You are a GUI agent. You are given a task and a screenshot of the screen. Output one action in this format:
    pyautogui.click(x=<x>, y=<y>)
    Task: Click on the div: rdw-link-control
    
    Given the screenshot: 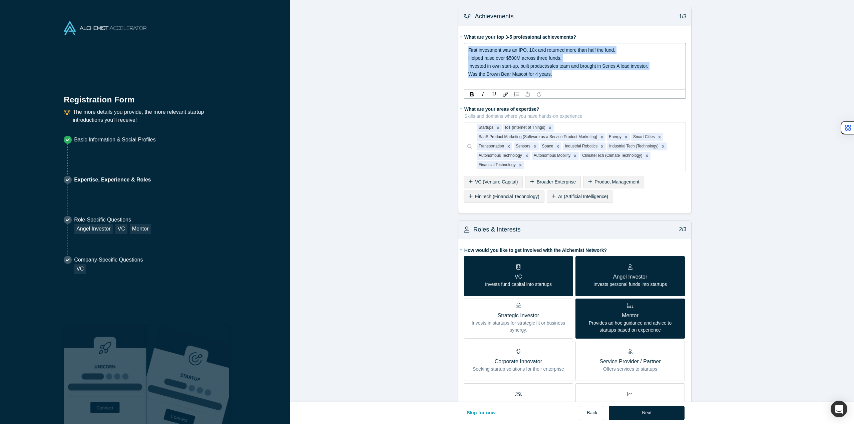 What is the action you would take?
    pyautogui.click(x=505, y=94)
    